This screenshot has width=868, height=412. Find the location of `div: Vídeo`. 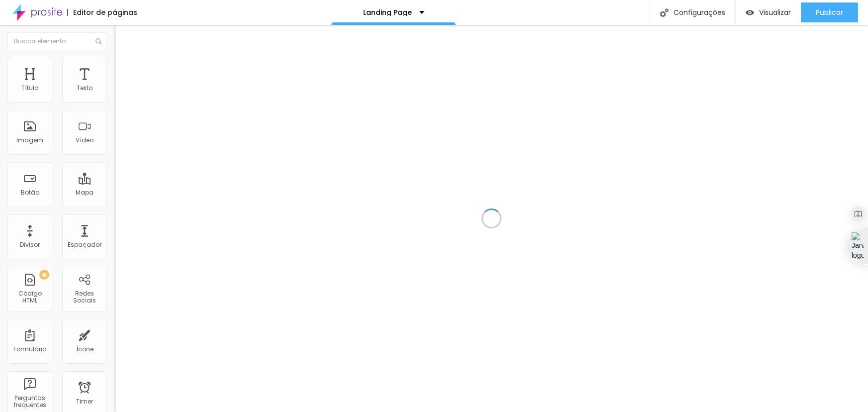

div: Vídeo is located at coordinates (84, 140).